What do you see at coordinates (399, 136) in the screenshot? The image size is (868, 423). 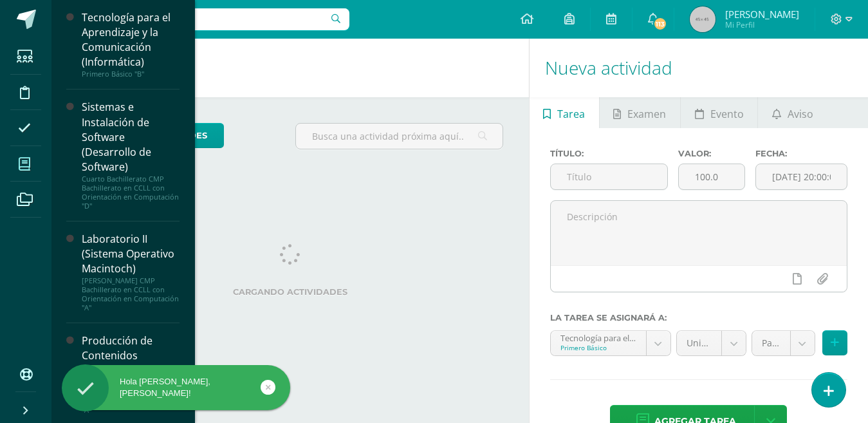 I see `input: Busca una actividad próxima aquí...` at bounding box center [399, 136].